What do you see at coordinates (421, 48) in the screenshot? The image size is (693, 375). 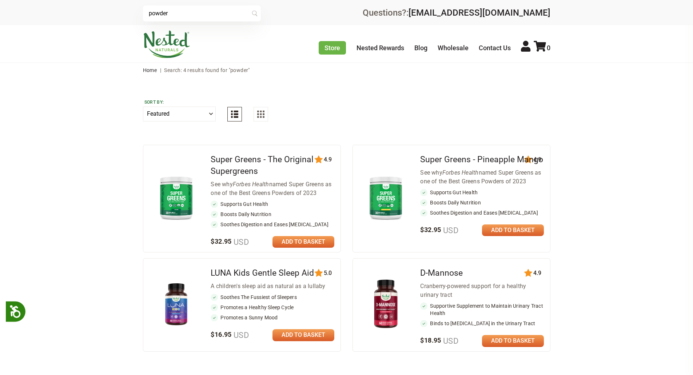 I see `a: Blog` at bounding box center [421, 48].